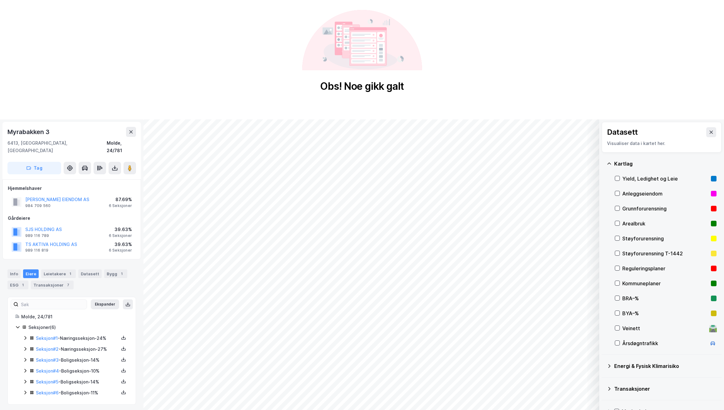 The image size is (724, 410). What do you see at coordinates (29, 132) in the screenshot?
I see `div: Myrabakken 3` at bounding box center [29, 132].